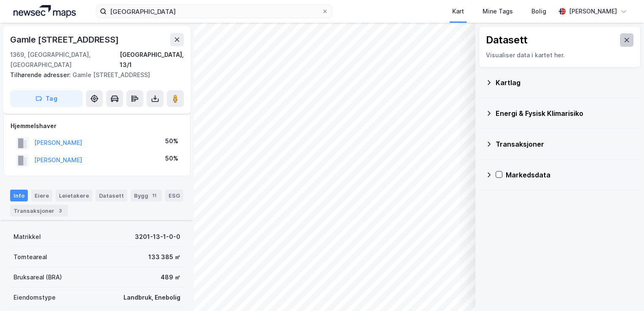 This screenshot has width=644, height=311. Describe the element at coordinates (154, 196) in the screenshot. I see `div: 11` at that location.